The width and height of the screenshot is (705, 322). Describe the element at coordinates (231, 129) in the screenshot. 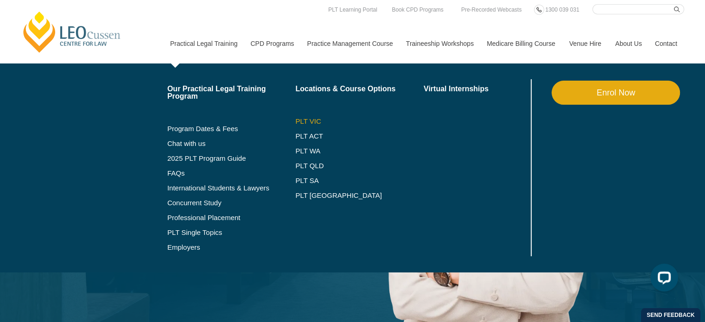

I see `a: Program Dates & Fees` at that location.